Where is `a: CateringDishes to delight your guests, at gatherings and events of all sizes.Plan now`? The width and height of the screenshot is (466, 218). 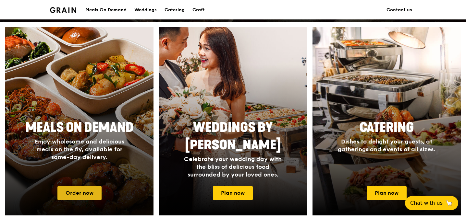 a: CateringDishes to delight your guests, at gatherings and events of all sizes.Plan now is located at coordinates (386, 121).